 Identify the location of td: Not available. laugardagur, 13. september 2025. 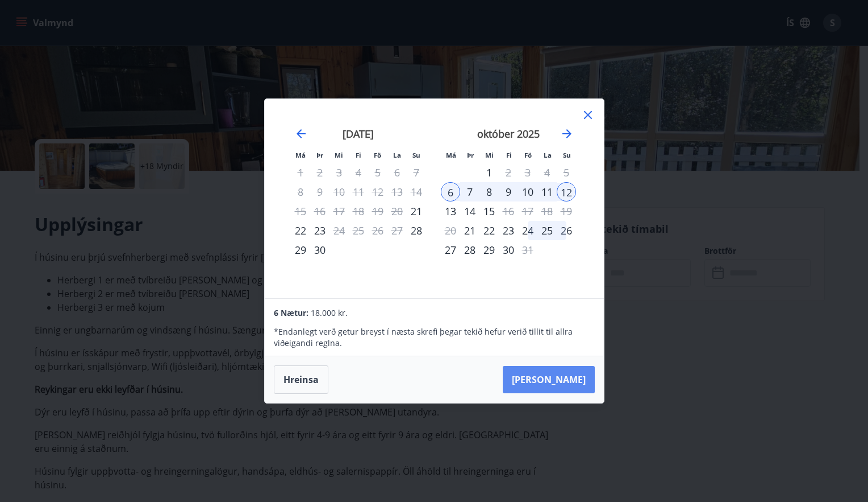
(397, 192).